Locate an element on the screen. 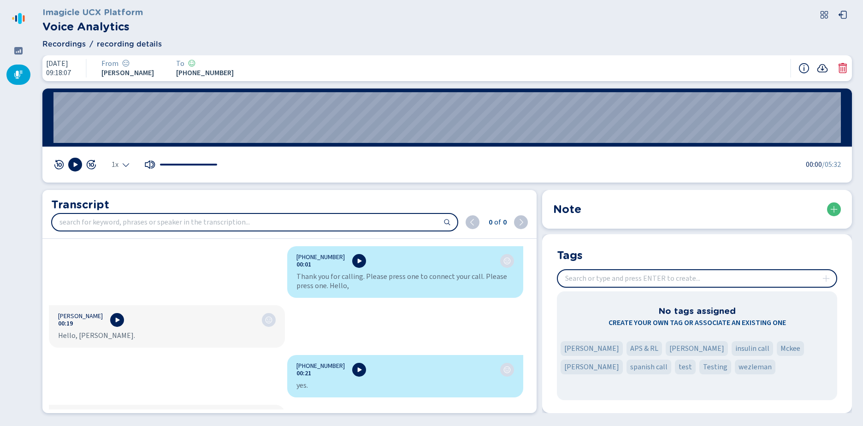  div: yes. is located at coordinates (405, 385).